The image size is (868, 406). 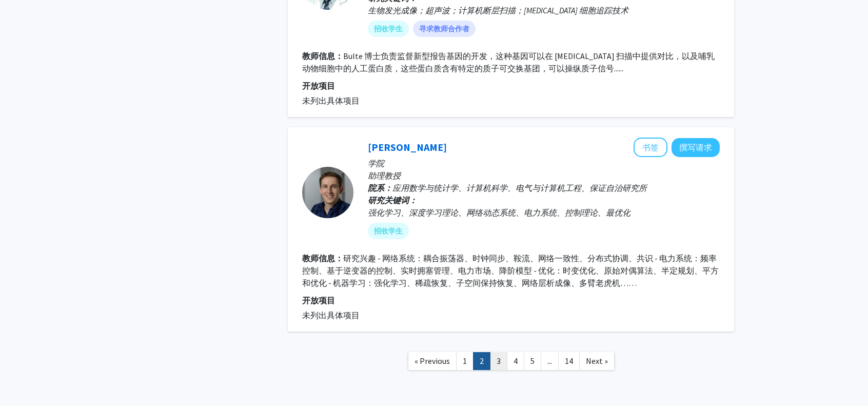 I want to click on font: 助理教授, so click(x=384, y=176).